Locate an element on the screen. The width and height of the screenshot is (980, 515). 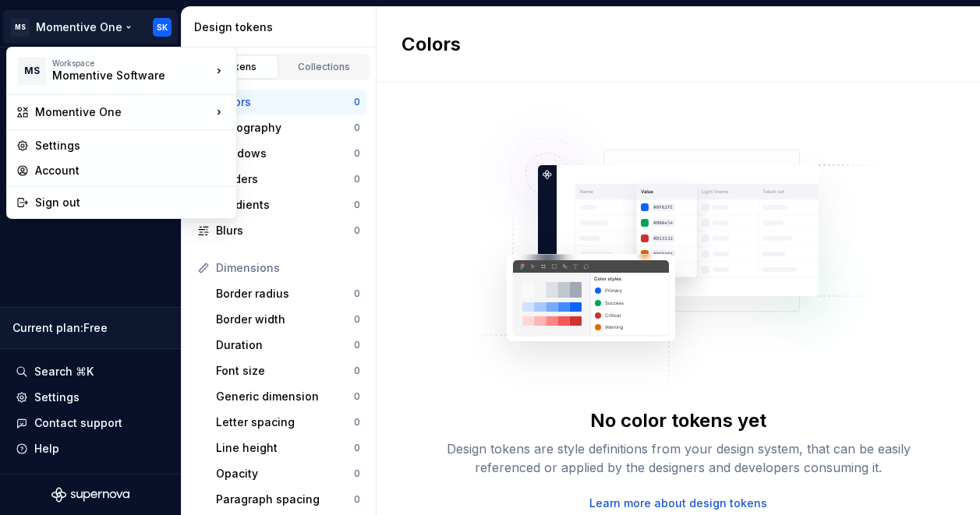
div: Momentive Software is located at coordinates (119, 75).